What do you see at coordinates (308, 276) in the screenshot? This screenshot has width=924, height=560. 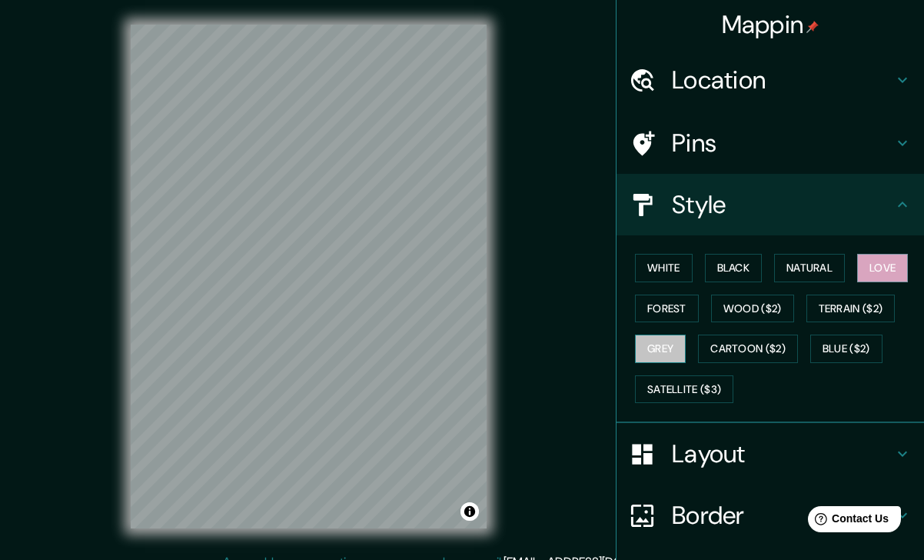 I see `canvas: Map` at bounding box center [308, 276].